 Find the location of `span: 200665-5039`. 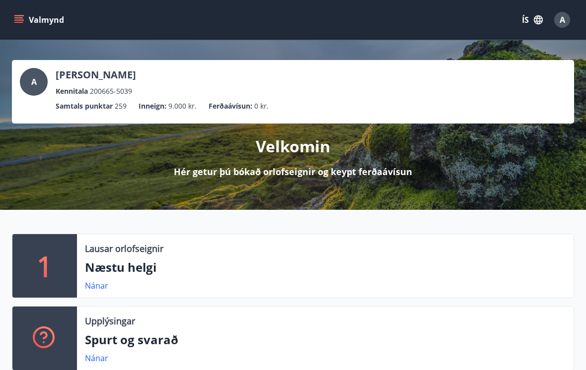

span: 200665-5039 is located at coordinates (111, 91).